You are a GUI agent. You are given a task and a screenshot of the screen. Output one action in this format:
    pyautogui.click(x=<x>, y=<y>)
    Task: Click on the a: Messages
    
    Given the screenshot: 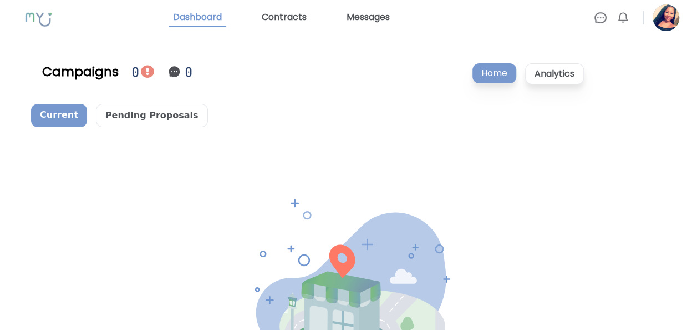 What is the action you would take?
    pyautogui.click(x=368, y=18)
    